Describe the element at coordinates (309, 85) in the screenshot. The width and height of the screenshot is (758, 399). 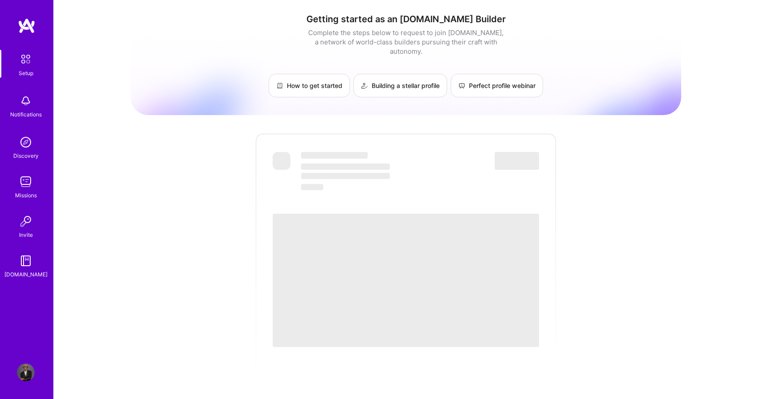
I see `a: How to get started` at that location.